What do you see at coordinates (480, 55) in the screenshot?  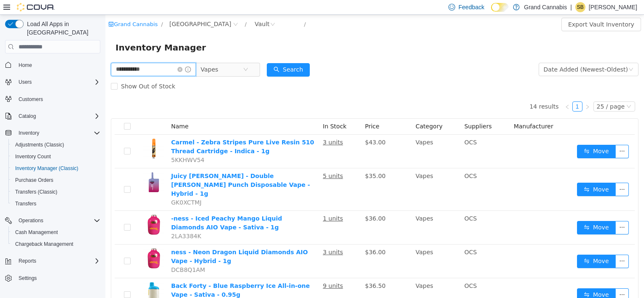 I see `div: Date Added (Newest-Oldest)` at bounding box center [480, 55].